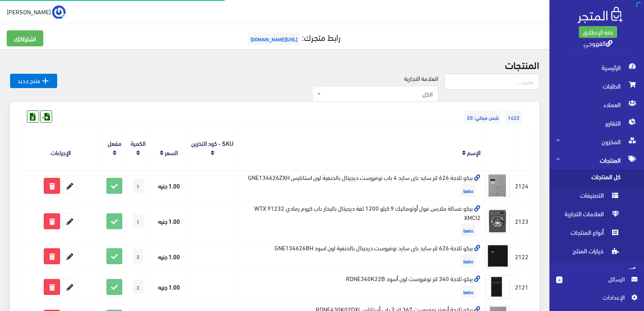 The image size is (644, 311). What do you see at coordinates (597, 197) in the screenshot?
I see `a: التصنيفات` at bounding box center [597, 197].